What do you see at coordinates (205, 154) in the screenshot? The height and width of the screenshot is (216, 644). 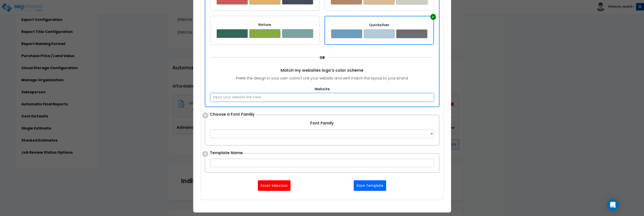 I see `span: 4` at bounding box center [205, 154].